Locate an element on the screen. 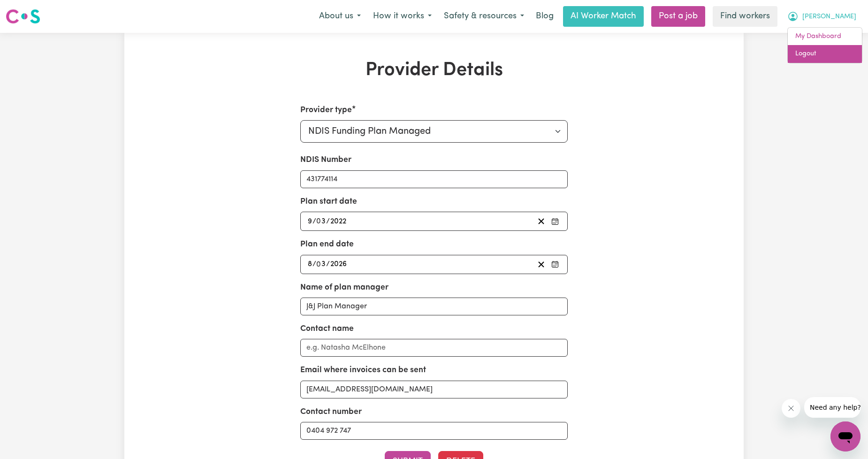 The width and height of the screenshot is (868, 459). a: My Dashboard is located at coordinates (825, 36).